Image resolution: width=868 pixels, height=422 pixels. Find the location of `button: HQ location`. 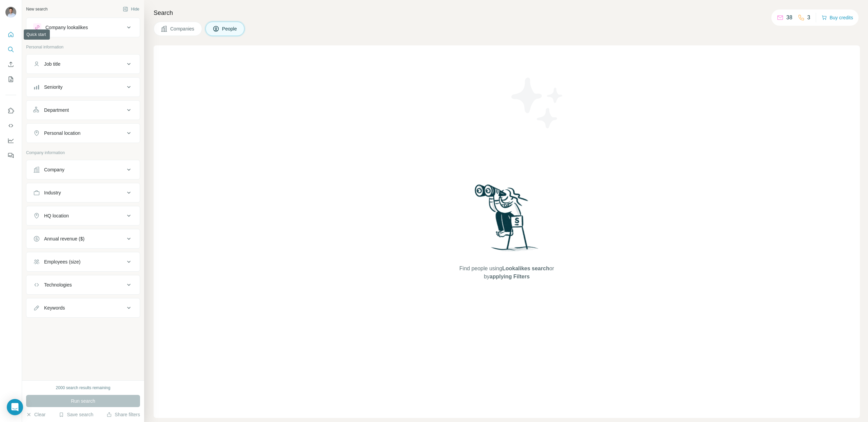

button: HQ location is located at coordinates (83, 216).